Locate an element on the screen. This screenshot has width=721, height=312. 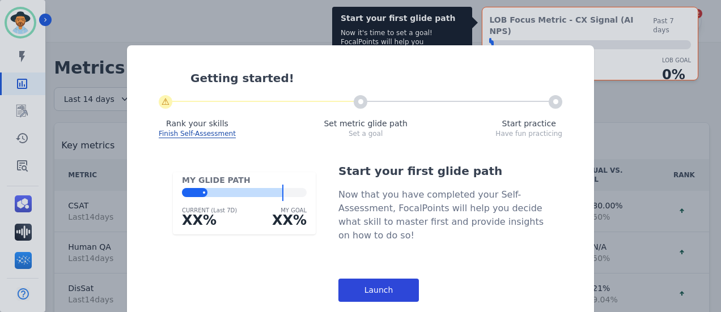
div: Now that you have completed your Self-Assessment, FocalPoints will help you decide what skill to ... is located at coordinates (443, 215).